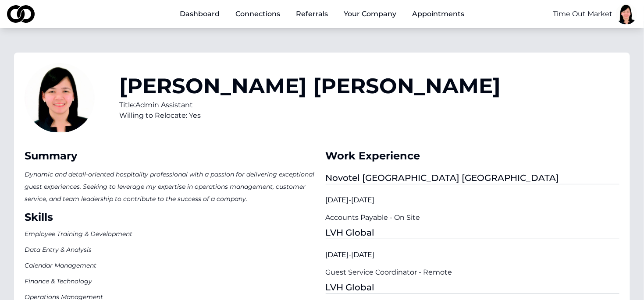 This screenshot has width=644, height=300. I want to click on div: Data Entry & Analysis, so click(79, 249).